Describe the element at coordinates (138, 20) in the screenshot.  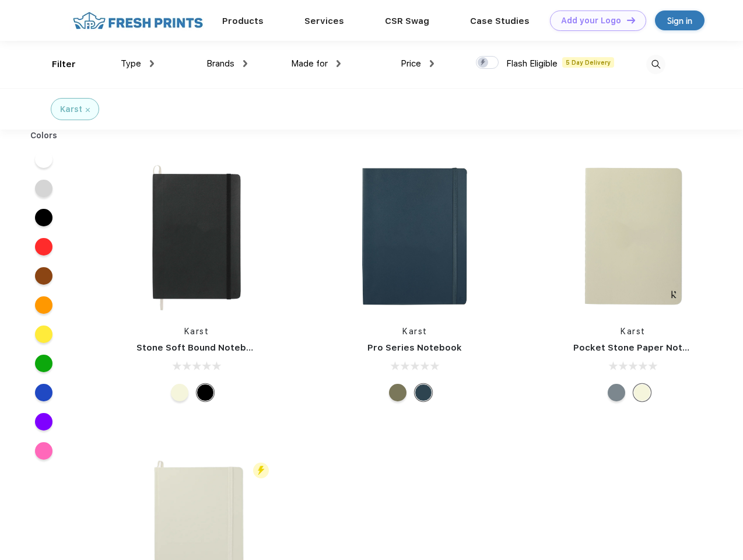
I see `img: fo%20logo%202.webp` at that location.